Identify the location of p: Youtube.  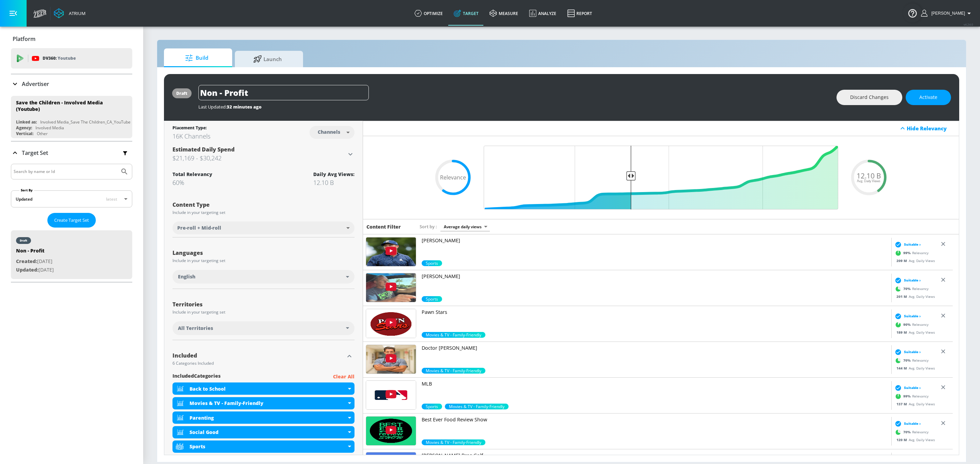
(66, 58).